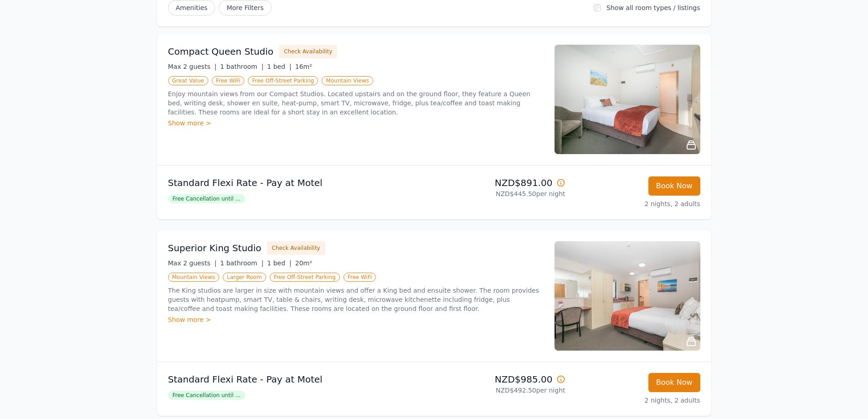 This screenshot has height=419, width=868. Describe the element at coordinates (215, 248) in the screenshot. I see `h3: Superior King Studio` at that location.